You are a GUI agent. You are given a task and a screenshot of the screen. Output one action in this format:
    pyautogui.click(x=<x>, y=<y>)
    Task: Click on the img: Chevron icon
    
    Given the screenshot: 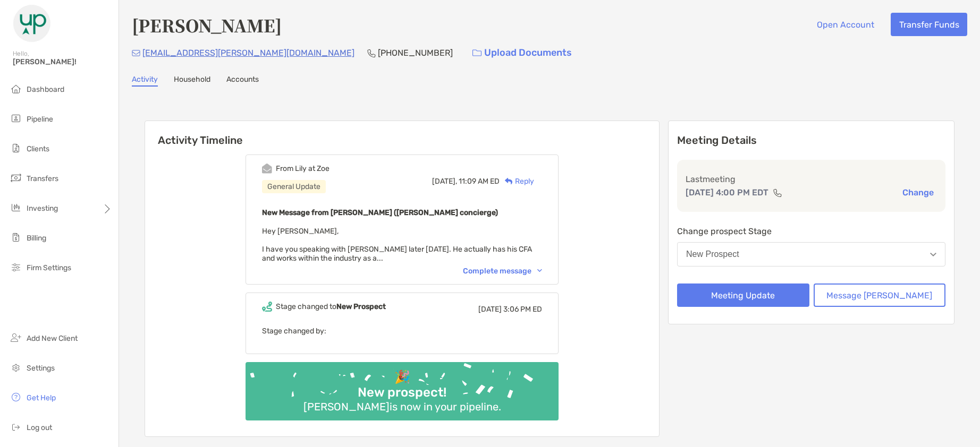 What is the action you would take?
    pyautogui.click(x=539, y=271)
    